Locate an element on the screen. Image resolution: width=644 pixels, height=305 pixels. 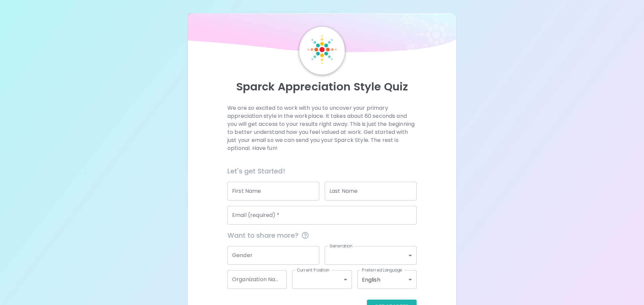
label: Current Position is located at coordinates (313, 270).